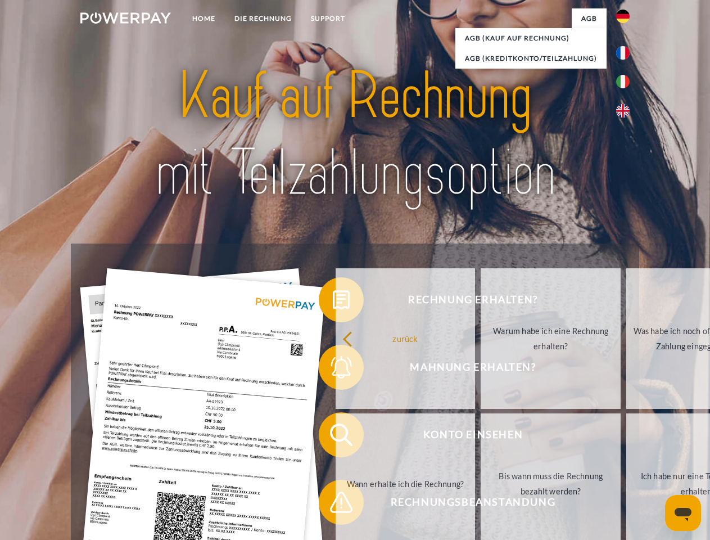 This screenshot has width=710, height=540. Describe the element at coordinates (465, 367) in the screenshot. I see `a: Mahnung erhalten?` at that location.